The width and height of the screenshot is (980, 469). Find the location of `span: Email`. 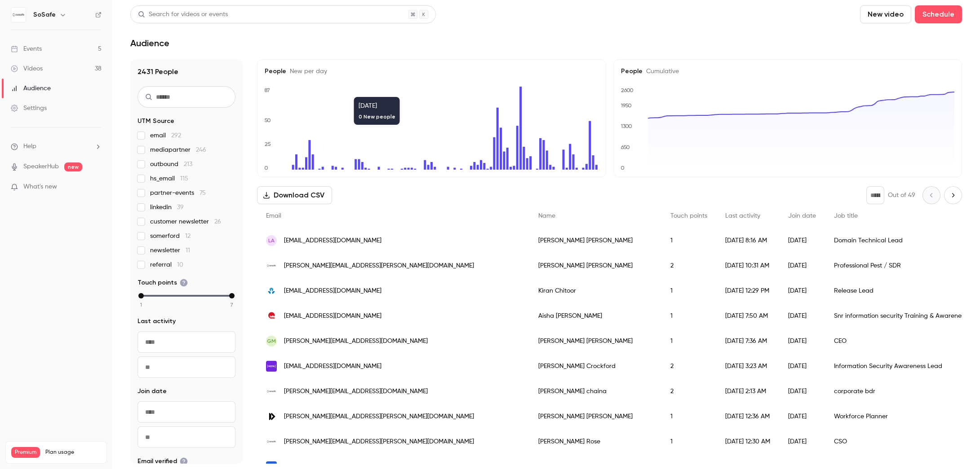

span: Email is located at coordinates (274, 216).